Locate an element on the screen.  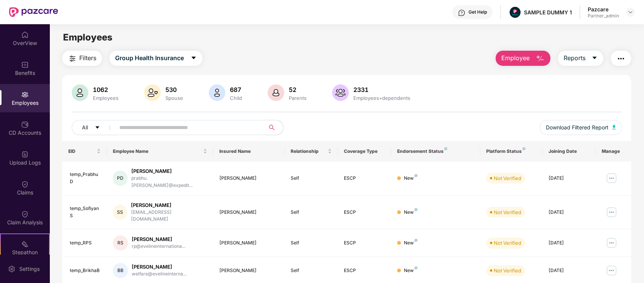
th: Manage is located at coordinates (613, 151).